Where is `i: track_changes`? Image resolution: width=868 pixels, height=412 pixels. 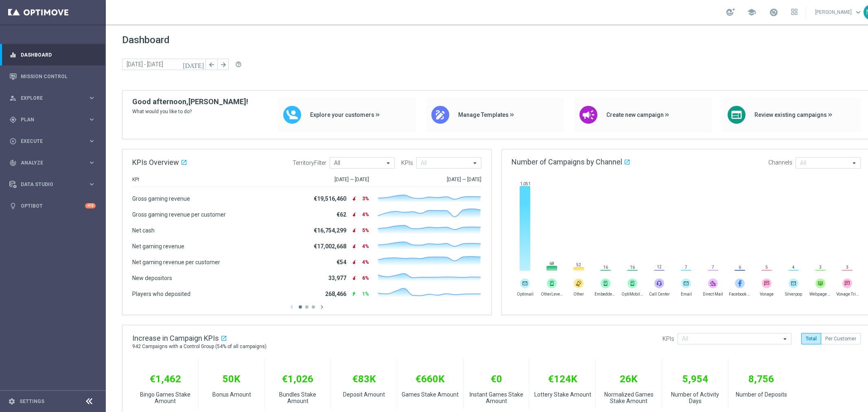 i: track_changes is located at coordinates (13, 163).